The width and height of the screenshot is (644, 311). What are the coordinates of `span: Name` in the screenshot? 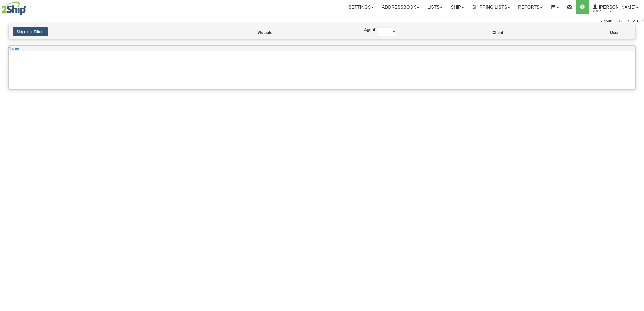 It's located at (14, 48).